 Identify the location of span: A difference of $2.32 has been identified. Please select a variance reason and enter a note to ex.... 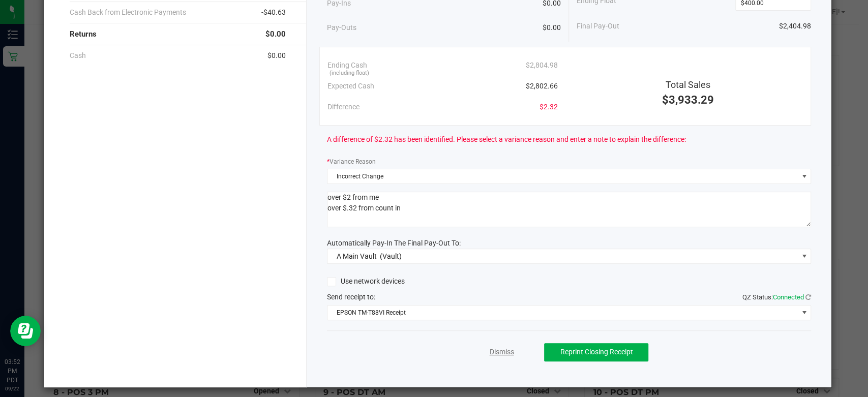
(506, 139).